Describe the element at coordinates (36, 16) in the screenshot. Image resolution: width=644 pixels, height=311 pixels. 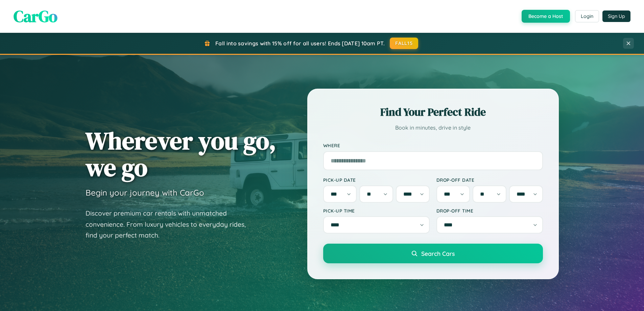
I see `span: CarGo` at that location.